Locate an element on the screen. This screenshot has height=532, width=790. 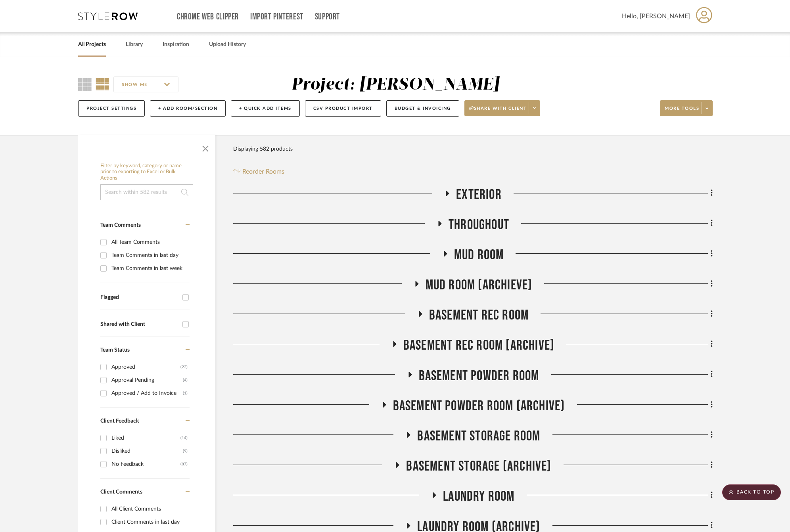
a: Import Pinterest is located at coordinates (277, 16).